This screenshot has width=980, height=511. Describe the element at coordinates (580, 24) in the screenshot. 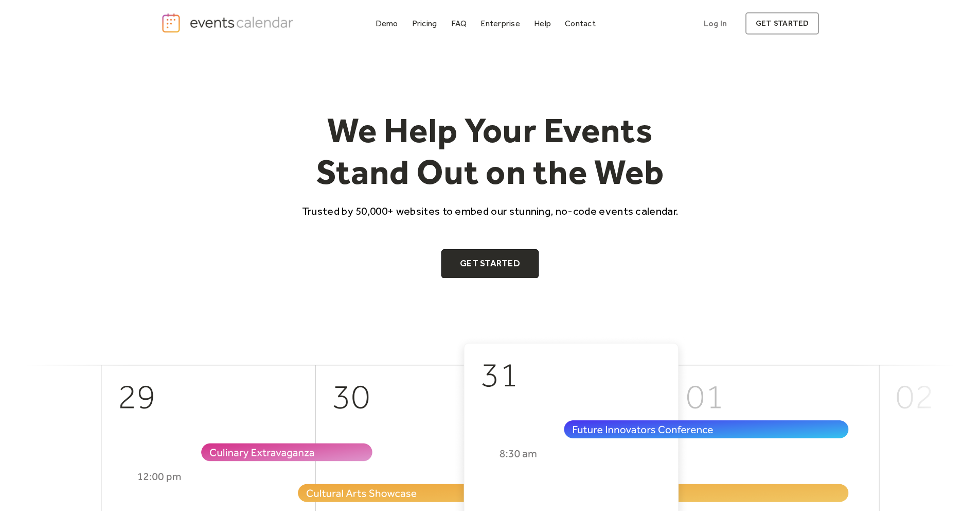

I see `a: Contact` at that location.